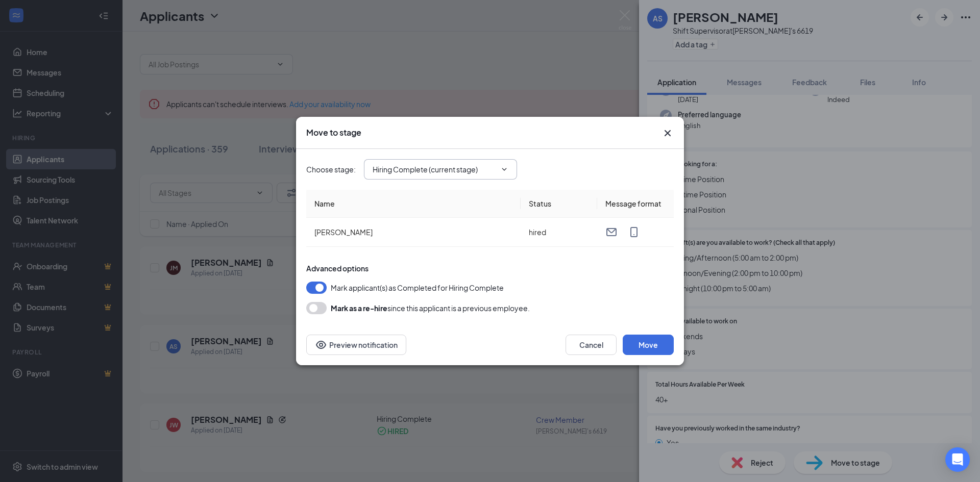 Image resolution: width=980 pixels, height=482 pixels. What do you see at coordinates (668, 133) in the screenshot?
I see `button: Close` at bounding box center [668, 133].